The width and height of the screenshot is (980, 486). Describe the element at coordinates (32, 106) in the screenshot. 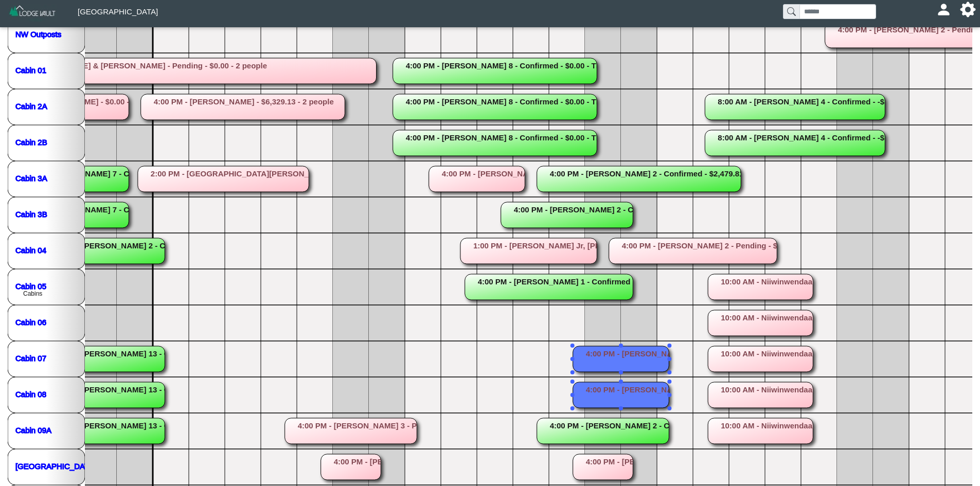

I see `a: Cabin 2A` at that location.